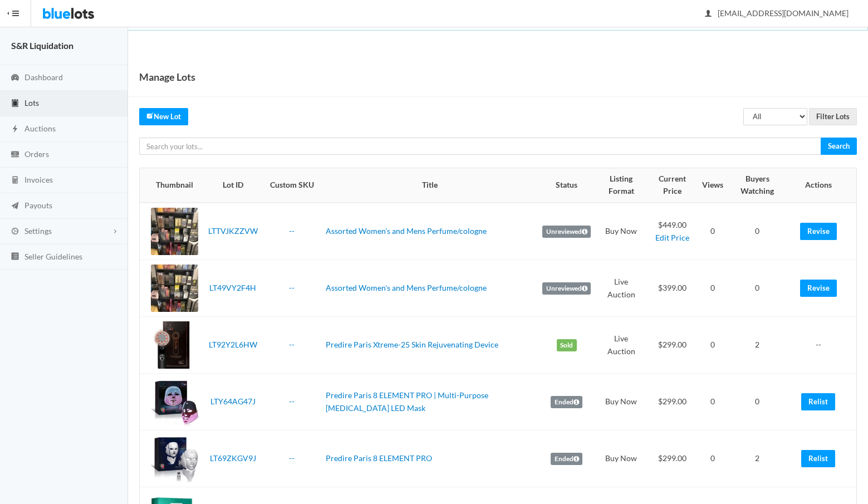 This screenshot has height=504, width=868. I want to click on ion-icon: cash, so click(16, 155).